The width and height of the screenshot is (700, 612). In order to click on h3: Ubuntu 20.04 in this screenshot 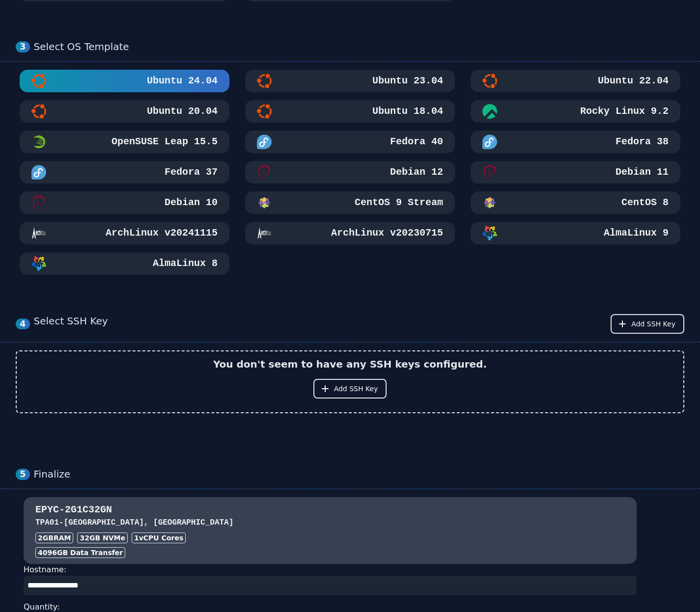, I will do `click(181, 111)`.